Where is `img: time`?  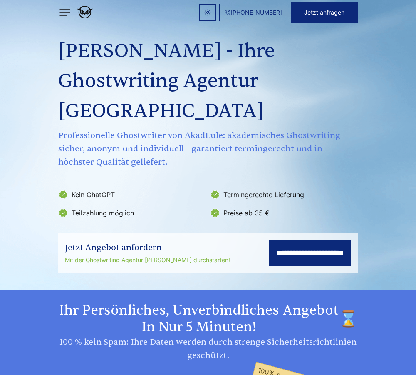
img: time is located at coordinates (349, 318).